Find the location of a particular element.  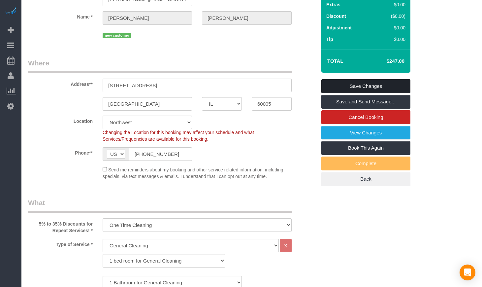

a: Book This Again is located at coordinates (366, 148).